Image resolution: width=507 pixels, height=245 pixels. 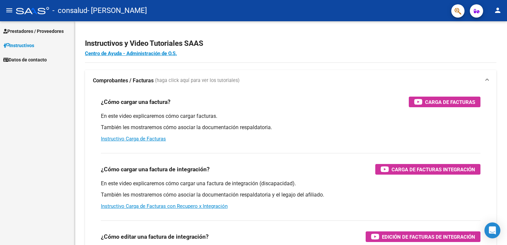 What do you see at coordinates (33, 31) in the screenshot?
I see `span: Prestadores / Proveedores` at bounding box center [33, 31].